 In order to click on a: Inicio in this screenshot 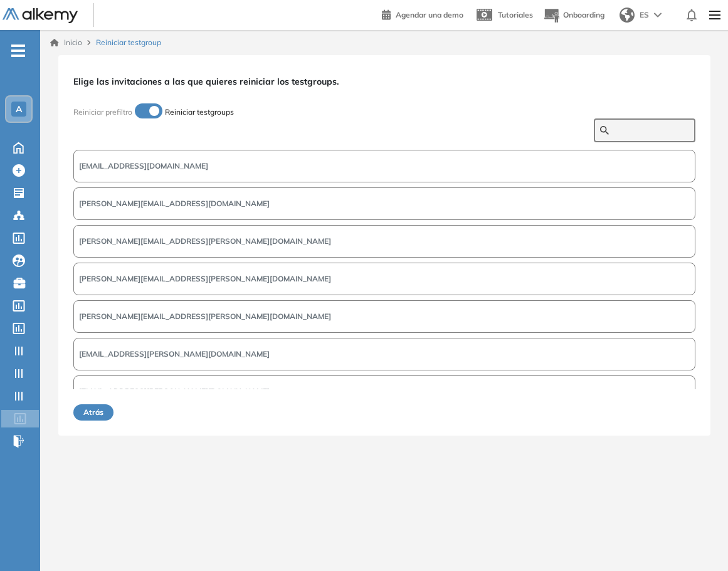, I will do `click(66, 43)`.